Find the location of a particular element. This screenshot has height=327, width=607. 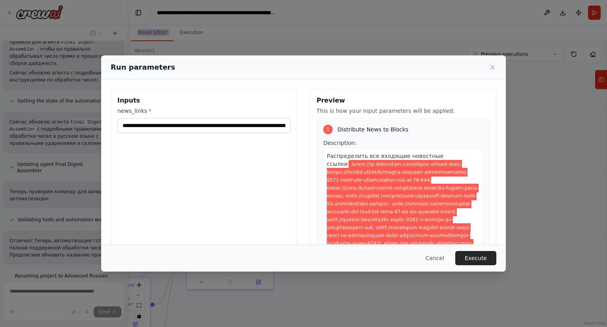

span: Description: is located at coordinates (340, 143).